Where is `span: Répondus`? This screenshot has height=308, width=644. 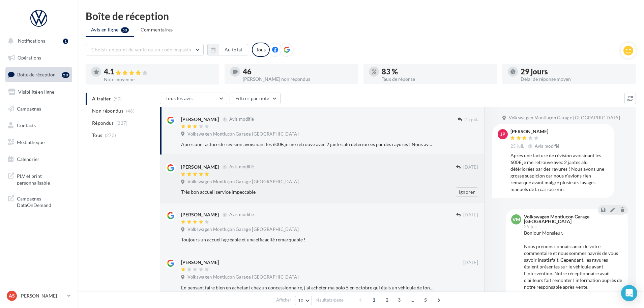
span: Répondus is located at coordinates (103, 123).